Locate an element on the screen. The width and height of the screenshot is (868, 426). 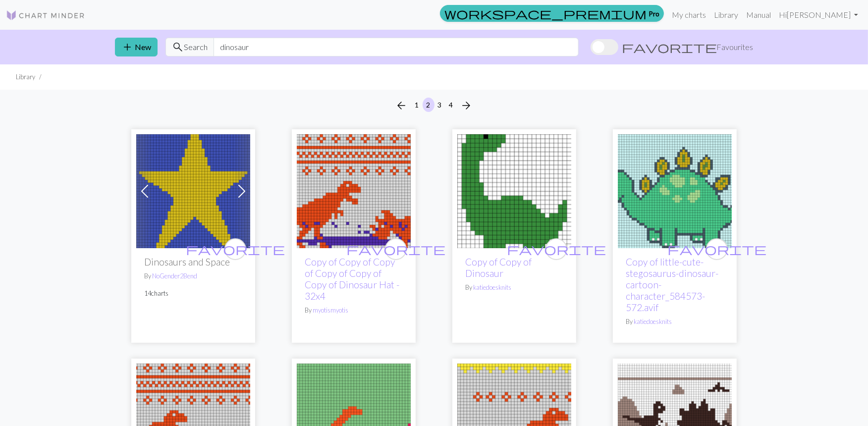
a: Manual is located at coordinates (759, 15).